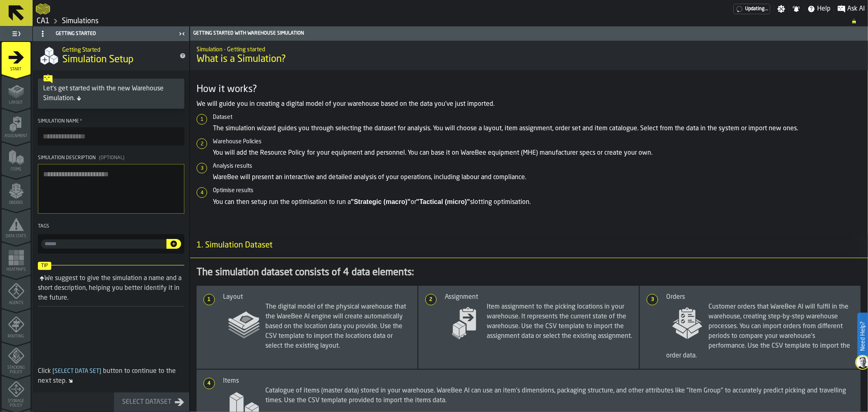  Describe the element at coordinates (381, 201) in the screenshot. I see `strong: "Strategic (macro)"` at that location.